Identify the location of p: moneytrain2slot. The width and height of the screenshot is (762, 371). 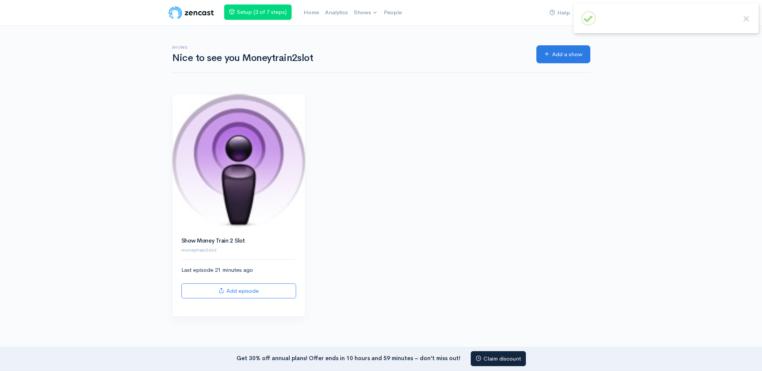
(239, 250).